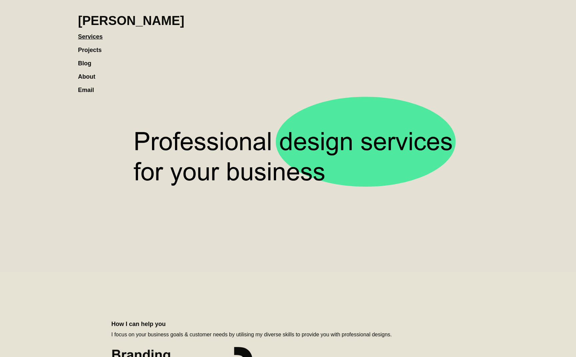  I want to click on a: Services, so click(94, 33).